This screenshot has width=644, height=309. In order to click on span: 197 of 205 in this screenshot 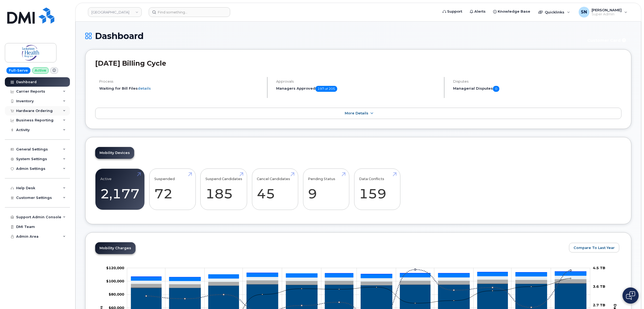, I will do `click(326, 88)`.